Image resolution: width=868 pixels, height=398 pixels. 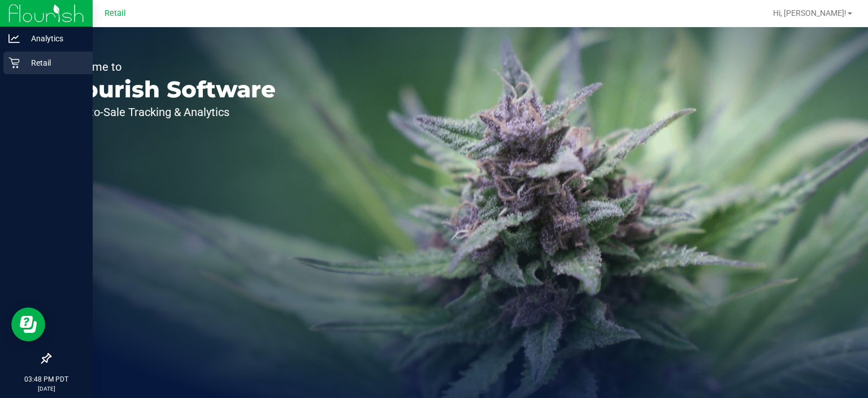 What do you see at coordinates (14, 38) in the screenshot?
I see `inline-svg: Analytics` at bounding box center [14, 38].